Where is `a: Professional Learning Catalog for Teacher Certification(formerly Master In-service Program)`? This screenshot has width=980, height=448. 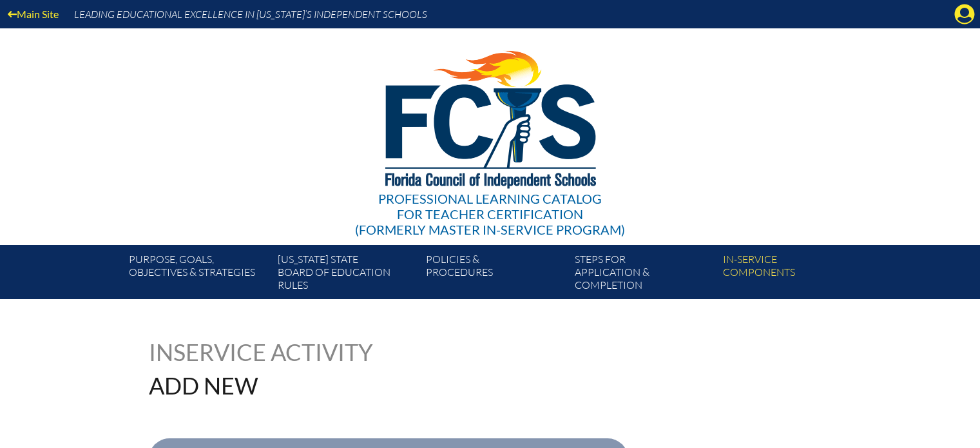 a: Professional Learning Catalog for Teacher Certification(formerly Master In-service Program) is located at coordinates (490, 133).